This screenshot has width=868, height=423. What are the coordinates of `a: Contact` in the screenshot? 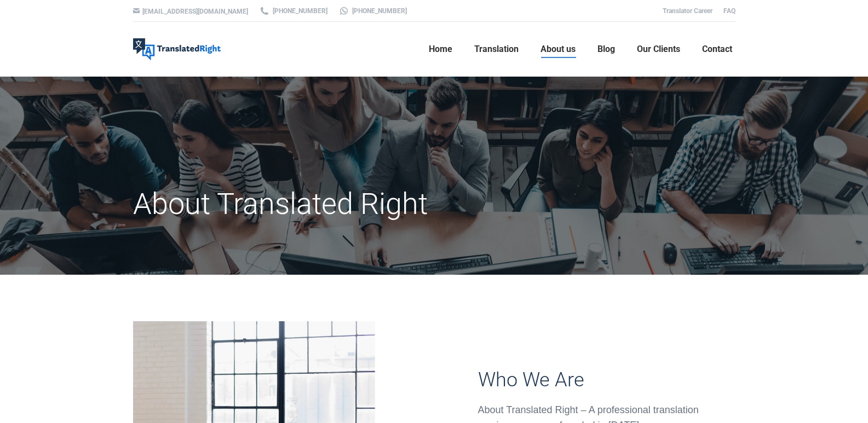 It's located at (717, 49).